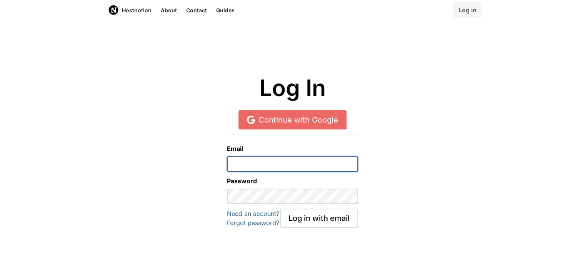 The width and height of the screenshot is (585, 267). I want to click on a: Log in, so click(468, 10).